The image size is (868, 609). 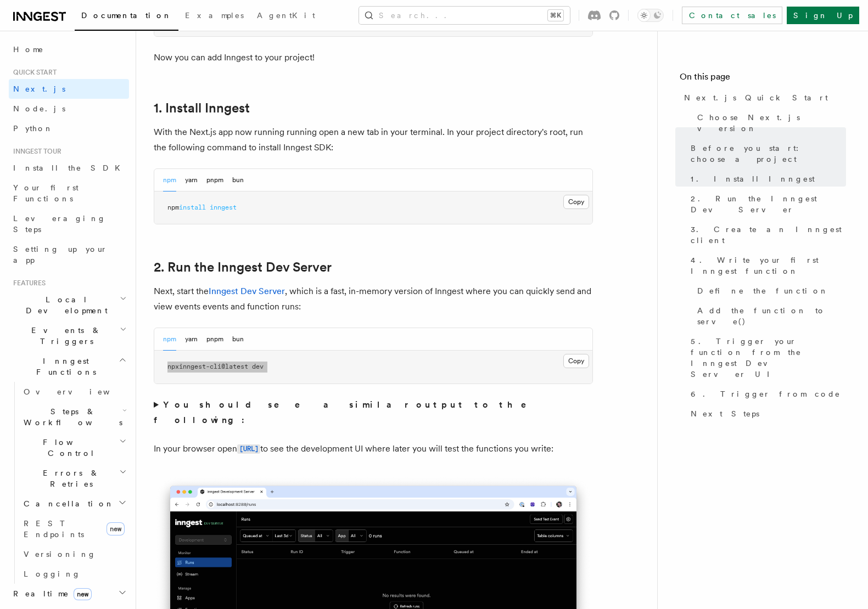 I want to click on span: 5. Trigger your function from the Inngest Dev Server UI, so click(x=768, y=358).